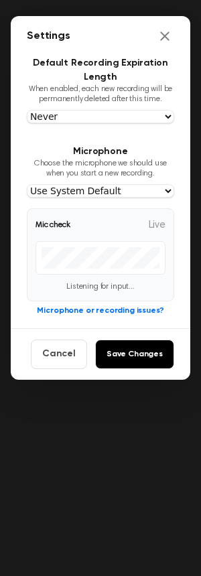 The width and height of the screenshot is (201, 576). Describe the element at coordinates (101, 151) in the screenshot. I see `h3: Microphone` at that location.